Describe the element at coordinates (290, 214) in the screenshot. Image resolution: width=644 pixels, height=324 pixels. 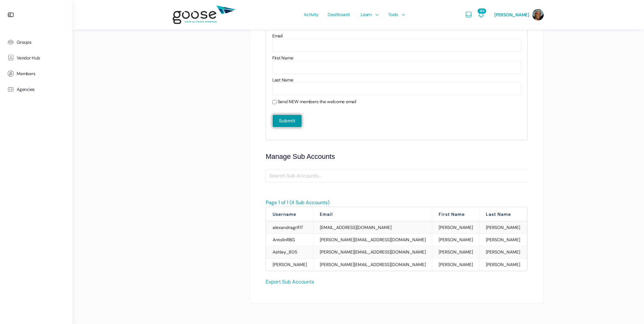
I see `th: Username` at that location.